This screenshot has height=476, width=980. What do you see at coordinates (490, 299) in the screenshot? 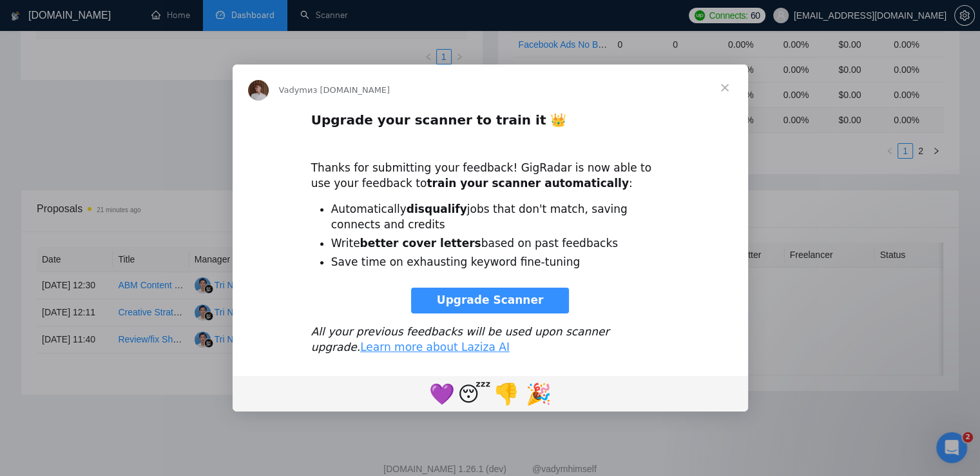
I see `span: Upgrade Scanner` at bounding box center [490, 299].